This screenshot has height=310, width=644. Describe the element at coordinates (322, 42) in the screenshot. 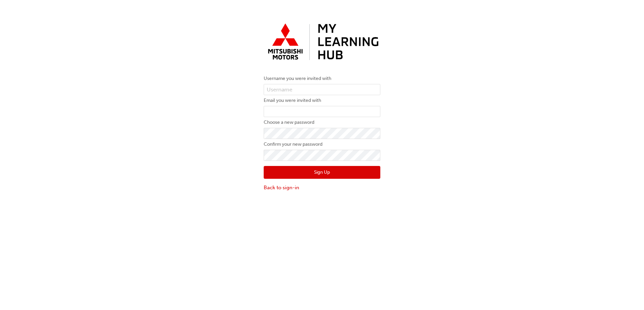

I see `img: mmal` at that location.